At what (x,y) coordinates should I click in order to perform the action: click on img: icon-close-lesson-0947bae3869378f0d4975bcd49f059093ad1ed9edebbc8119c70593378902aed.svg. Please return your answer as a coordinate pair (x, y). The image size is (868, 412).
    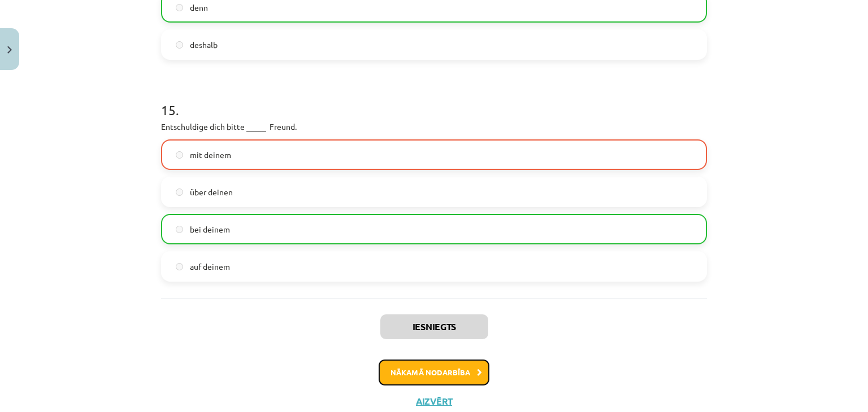
    Looking at the image, I should click on (10, 49).